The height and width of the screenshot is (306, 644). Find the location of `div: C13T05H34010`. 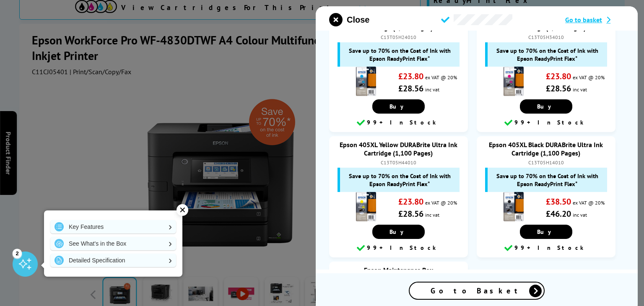

div: C13T05H34010 is located at coordinates (545, 37).